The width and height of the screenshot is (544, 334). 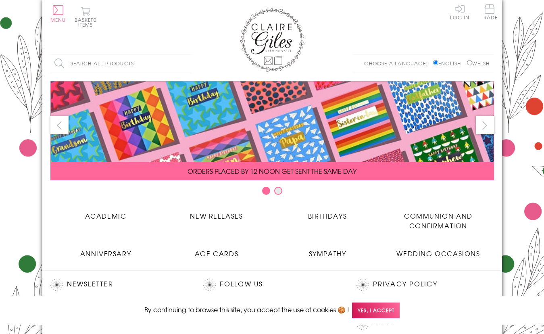 What do you see at coordinates (272, 192) in the screenshot?
I see `div: Carousel Pagination` at bounding box center [272, 192].